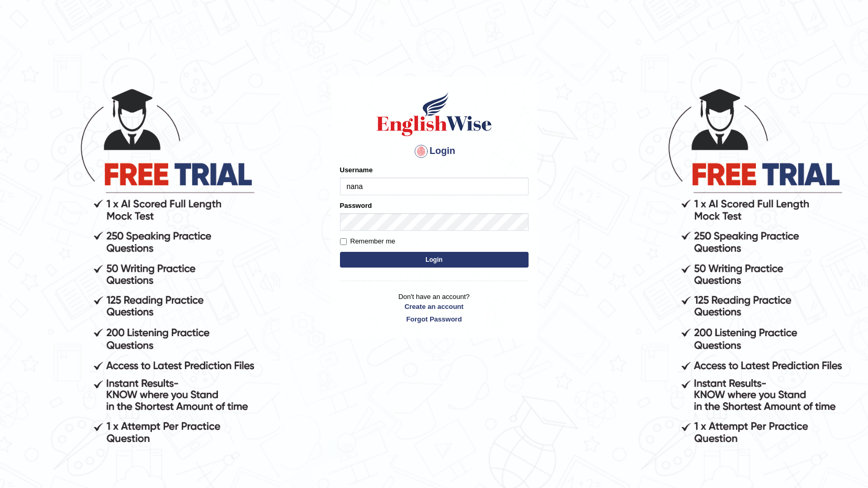 This screenshot has width=868, height=488. Describe the element at coordinates (434, 114) in the screenshot. I see `img: Logo of English Wise sign in for intelligent practice with AI` at that location.